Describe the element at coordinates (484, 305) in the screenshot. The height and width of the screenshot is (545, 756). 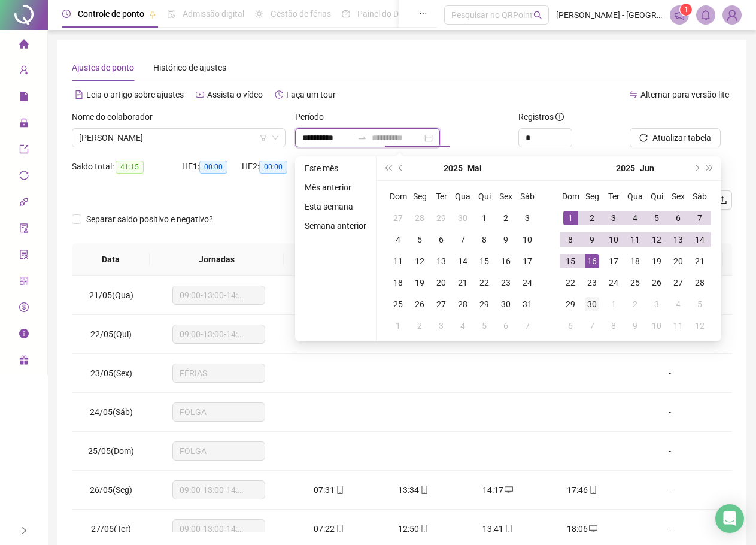
I see `div: 29` at that location.